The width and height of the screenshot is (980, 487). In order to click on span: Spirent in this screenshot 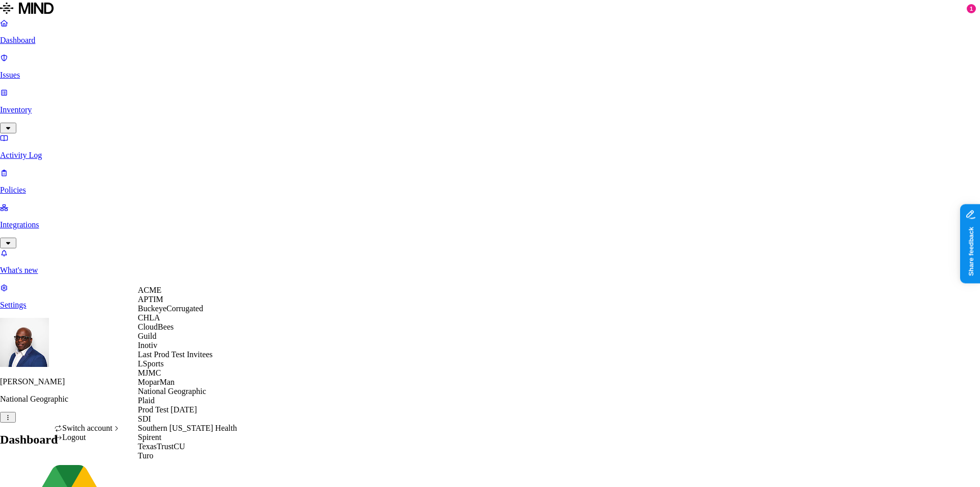, I will do `click(150, 437)`.